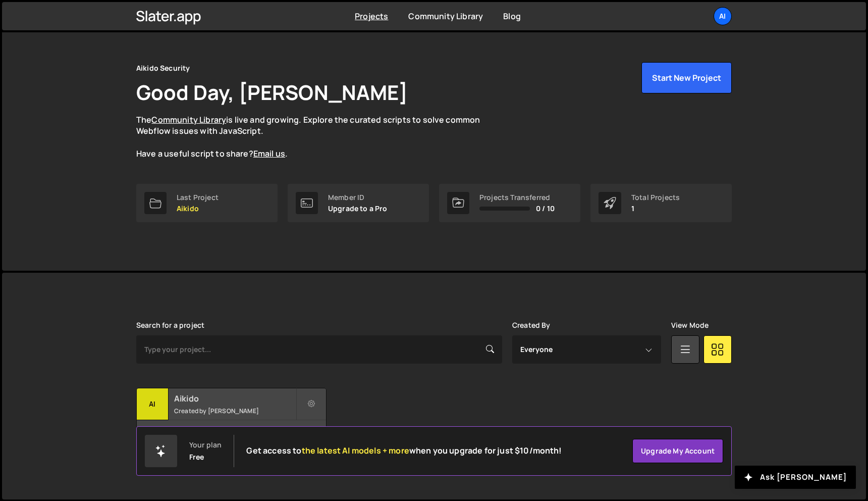 Image resolution: width=868 pixels, height=501 pixels. I want to click on div: Member ID, so click(358, 198).